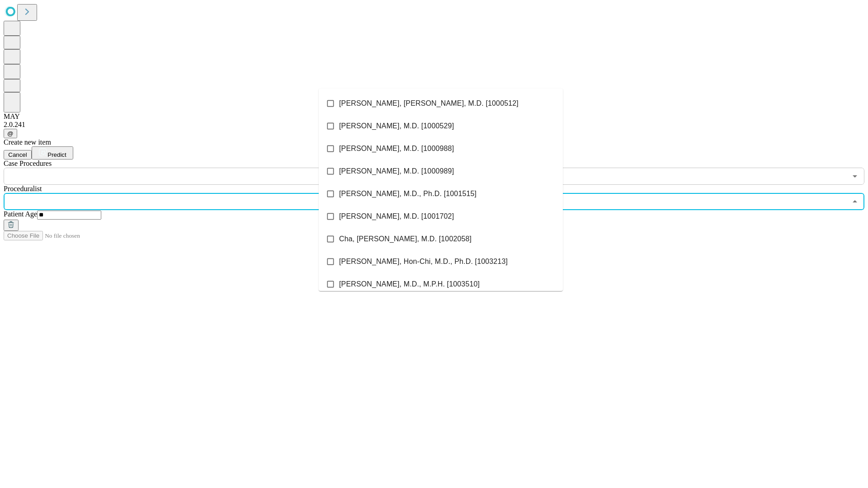  Describe the element at coordinates (18, 155) in the screenshot. I see `button: Cancel` at that location.